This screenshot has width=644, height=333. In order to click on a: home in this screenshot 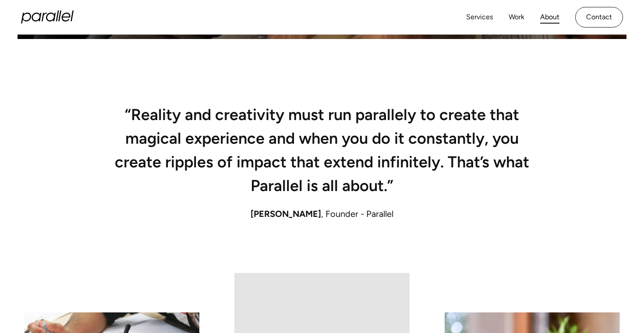, I will do `click(48, 17)`.